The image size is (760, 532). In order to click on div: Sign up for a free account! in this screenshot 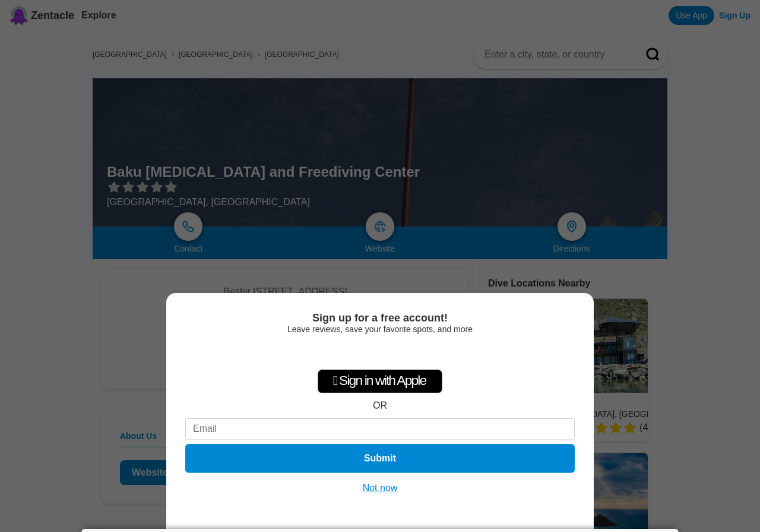, I will do `click(380, 318)`.